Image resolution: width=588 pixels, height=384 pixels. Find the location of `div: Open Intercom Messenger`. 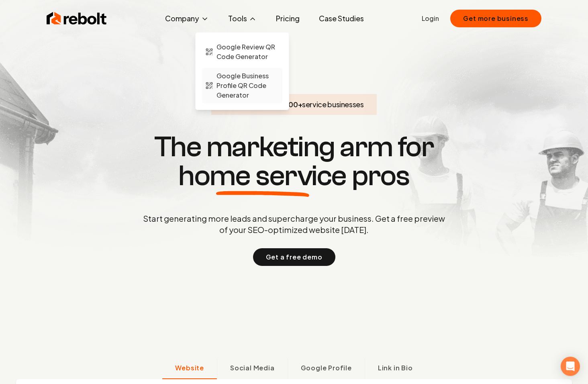

div: Open Intercom Messenger is located at coordinates (571, 367).